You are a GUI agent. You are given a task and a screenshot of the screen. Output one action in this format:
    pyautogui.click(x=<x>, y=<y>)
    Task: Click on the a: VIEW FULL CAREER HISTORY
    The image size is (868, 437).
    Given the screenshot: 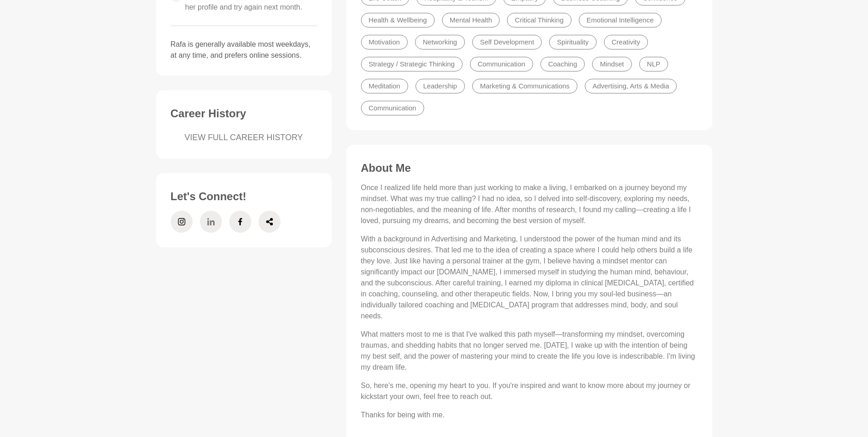 What is the action you would take?
    pyautogui.click(x=244, y=137)
    